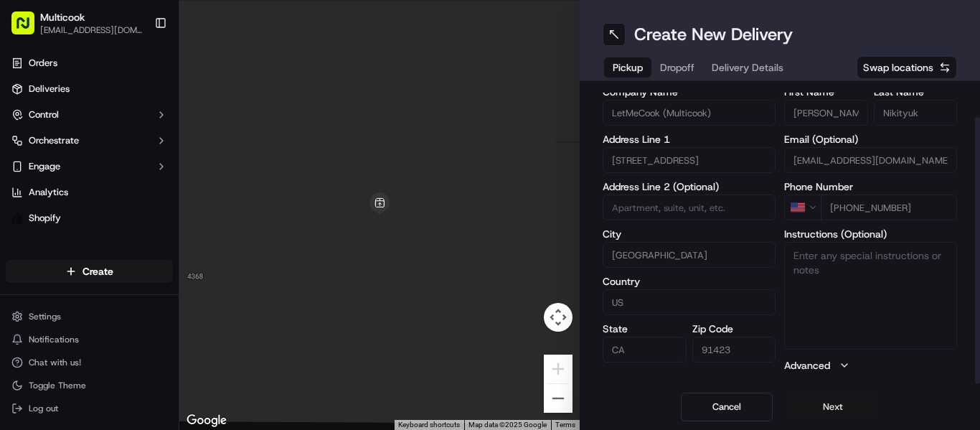 This screenshot has height=430, width=980. What do you see at coordinates (44, 115) in the screenshot?
I see `span: Control` at bounding box center [44, 115].